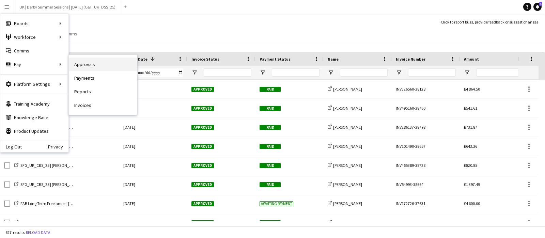 This screenshot has height=238, width=545. What do you see at coordinates (34, 64) in the screenshot?
I see `div: Pay` at bounding box center [34, 64].